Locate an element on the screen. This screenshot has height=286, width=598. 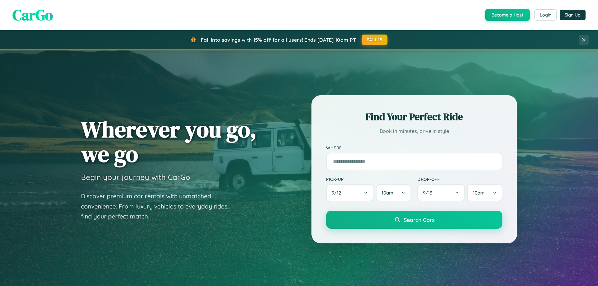
button: Search Cars is located at coordinates (414, 220).